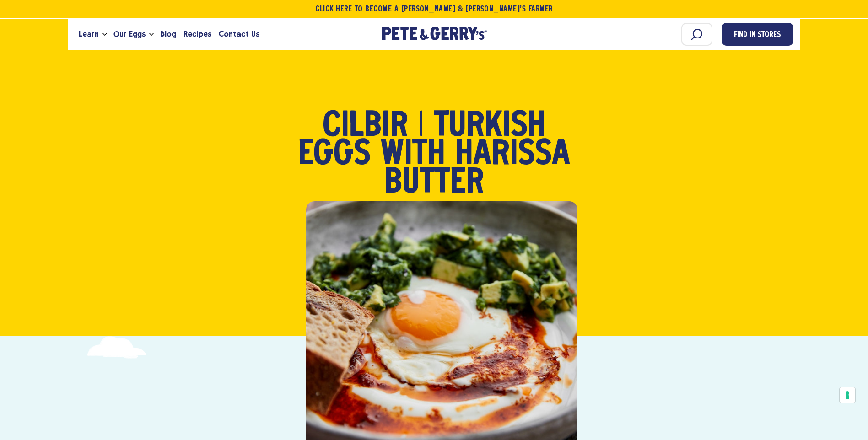  I want to click on span: Eggs, so click(334, 155).